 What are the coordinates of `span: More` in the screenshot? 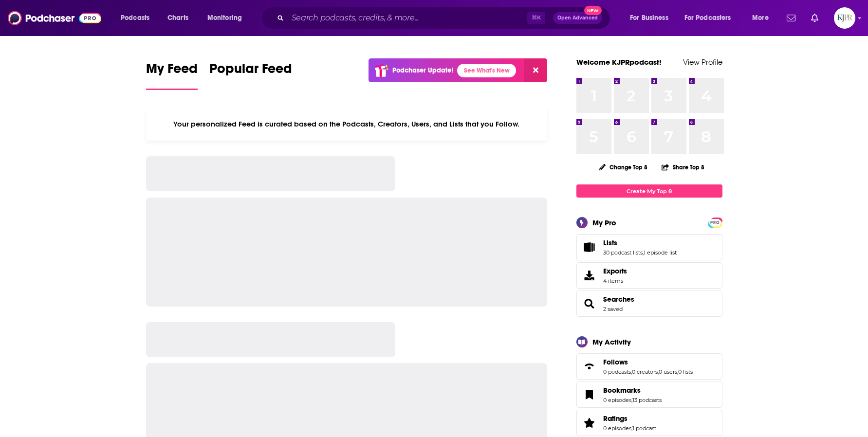 It's located at (760, 18).